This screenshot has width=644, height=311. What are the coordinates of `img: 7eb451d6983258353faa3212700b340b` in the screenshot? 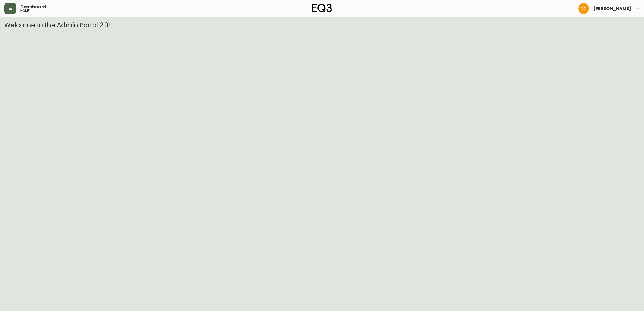 It's located at (583, 9).